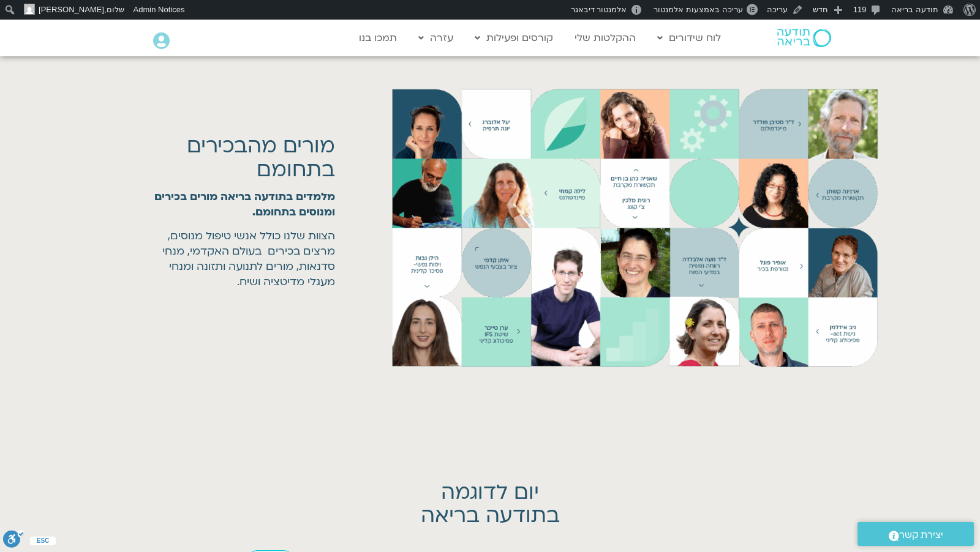 This screenshot has width=980, height=552. Describe the element at coordinates (922, 535) in the screenshot. I see `span: יצירת קשר` at that location.